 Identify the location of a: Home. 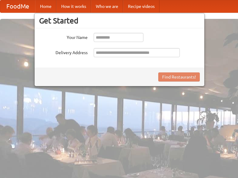
(46, 6).